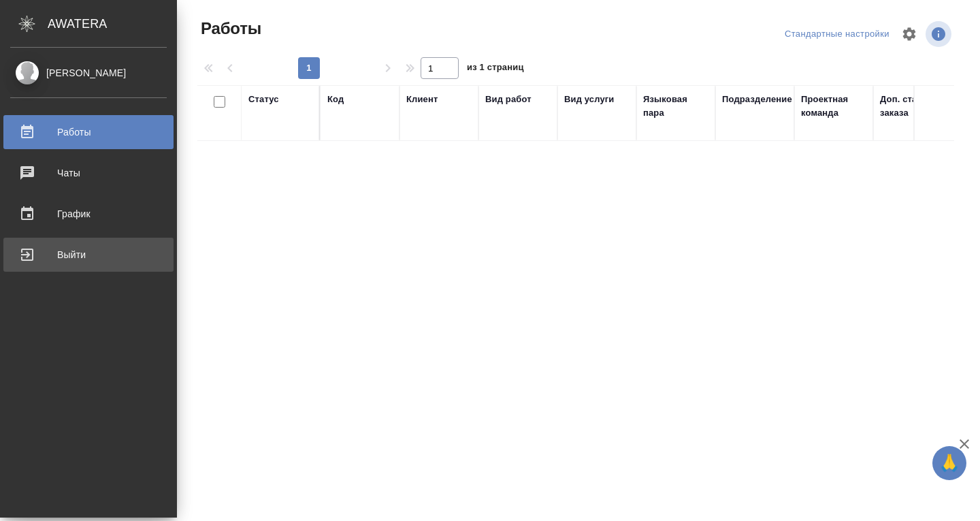 This screenshot has height=521, width=980. Describe the element at coordinates (940, 34) in the screenshot. I see `span: Посмотреть информацию` at that location.